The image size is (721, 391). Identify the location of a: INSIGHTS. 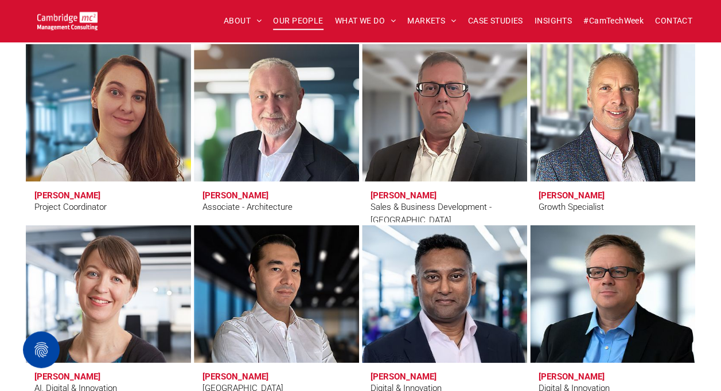
(553, 21).